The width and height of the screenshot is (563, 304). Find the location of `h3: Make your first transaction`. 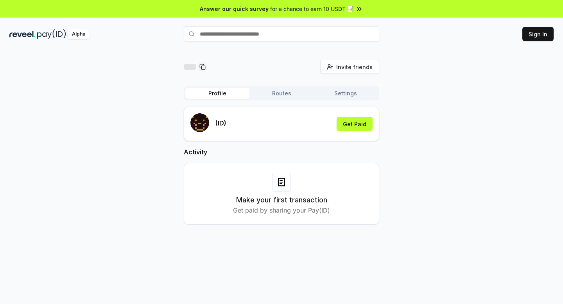

h3: Make your first transaction is located at coordinates (281, 200).